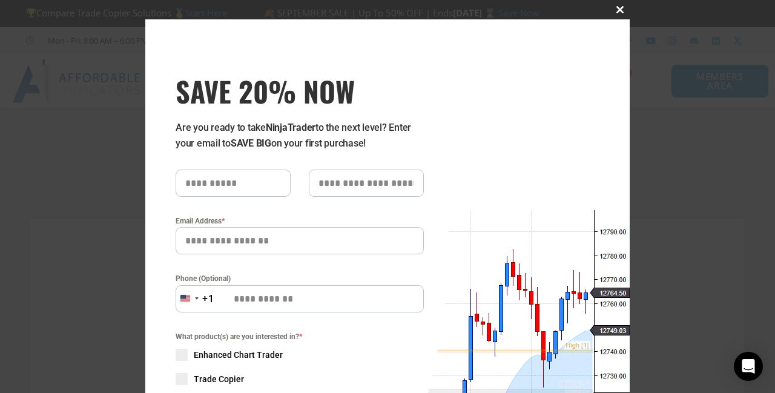 This screenshot has height=393, width=775. I want to click on span: Enhanced Chart Trader, so click(238, 355).